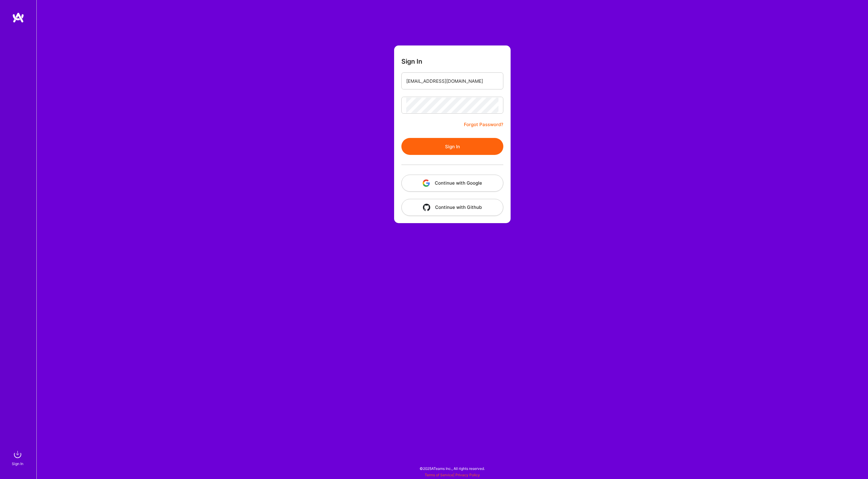 The width and height of the screenshot is (868, 479). What do you see at coordinates (452, 468) in the screenshot?
I see `div: © 2025 ATeams Inc., All rights reserved.` at bounding box center [452, 468].